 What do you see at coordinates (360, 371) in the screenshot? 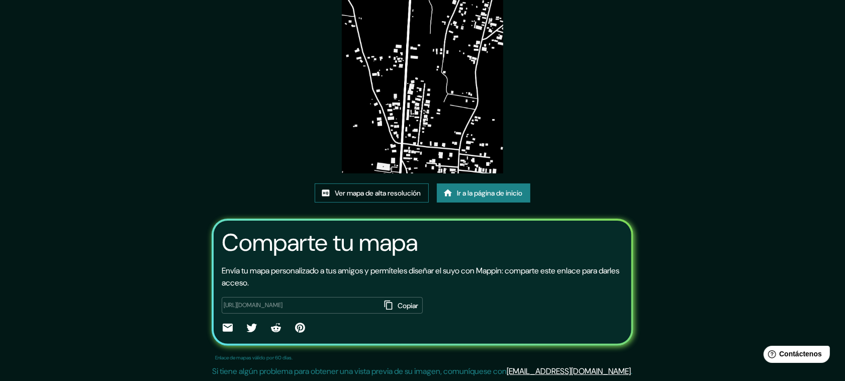
I see `font: Si tiene algún problema para obtener una vista previa de su imagen, comuníquese con` at bounding box center [360, 371].